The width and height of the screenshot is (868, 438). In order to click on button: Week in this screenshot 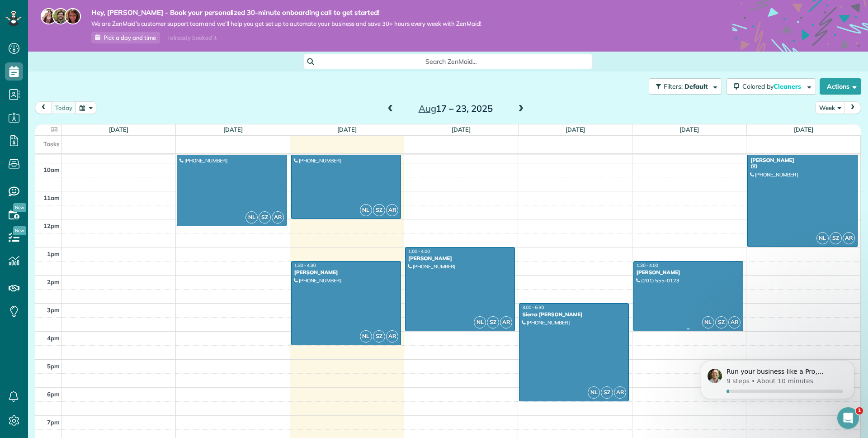, I will do `click(830, 108)`.